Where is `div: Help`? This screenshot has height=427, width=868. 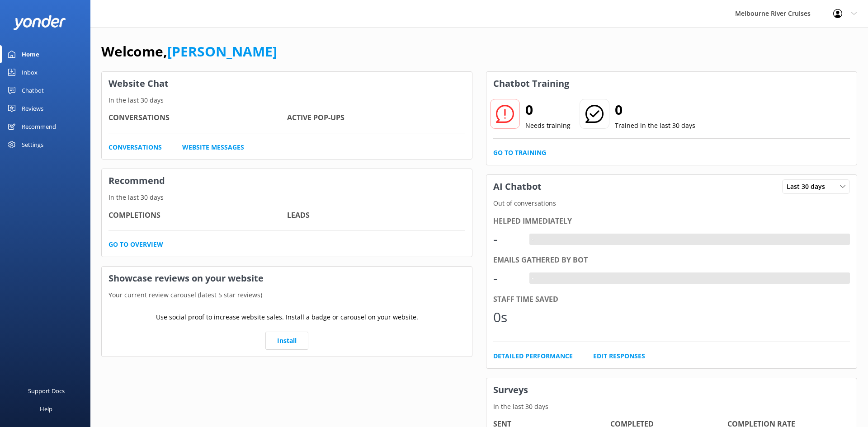 div: Help is located at coordinates (46, 409).